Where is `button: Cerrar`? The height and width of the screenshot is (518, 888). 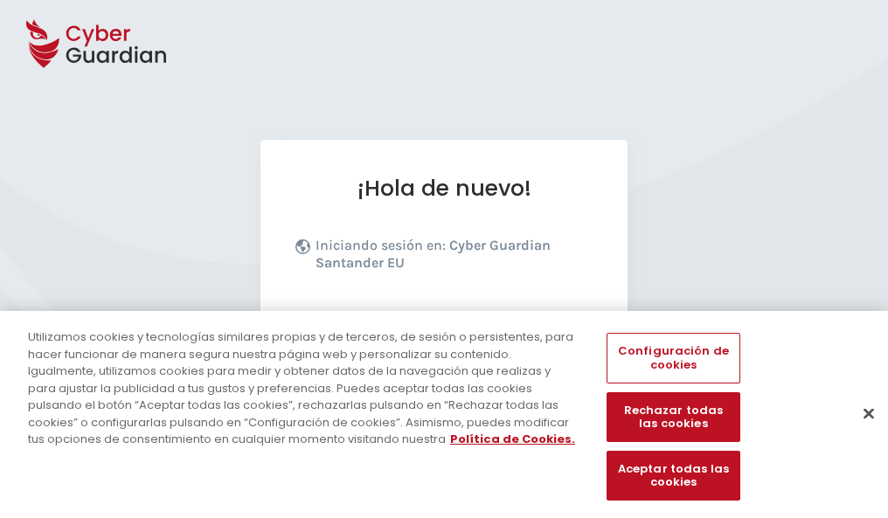
button: Cerrar is located at coordinates (869, 413).